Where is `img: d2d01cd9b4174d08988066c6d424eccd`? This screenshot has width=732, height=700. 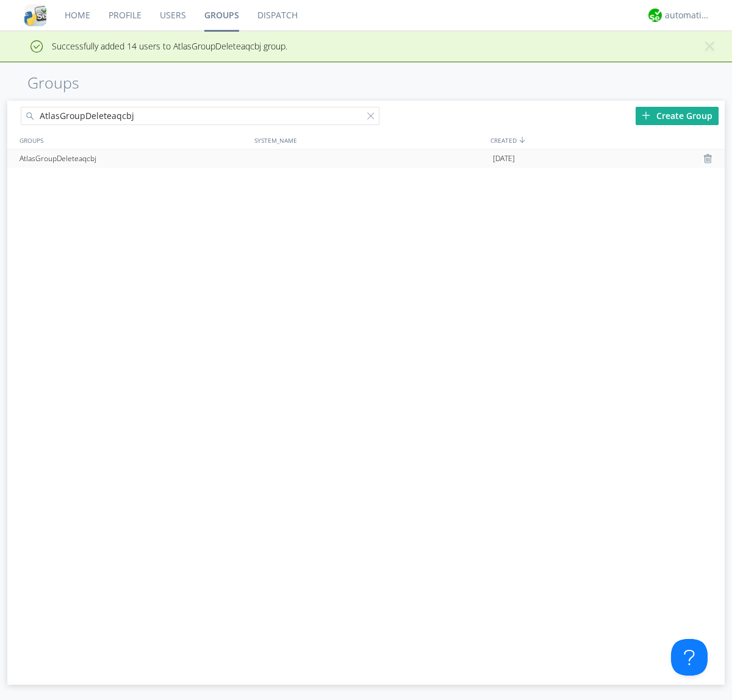
img: d2d01cd9b4174d08988066c6d424eccd is located at coordinates (655, 15).